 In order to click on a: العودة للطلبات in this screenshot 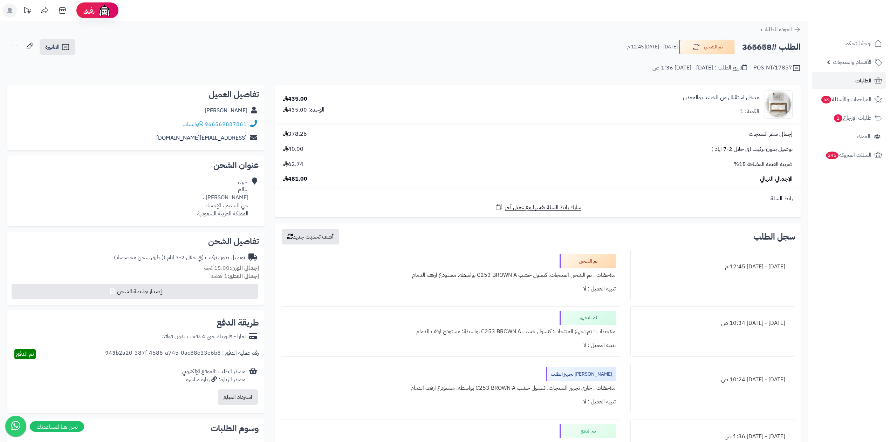, I will do `click(781, 29)`.